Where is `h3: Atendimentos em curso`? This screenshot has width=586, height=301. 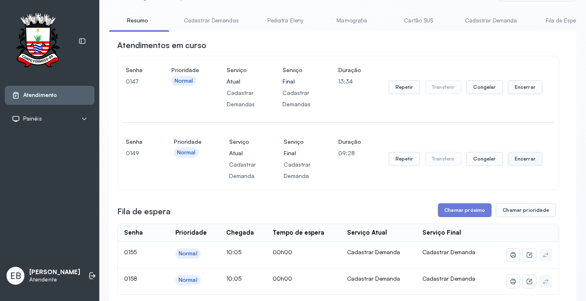 h3: Atendimentos em curso is located at coordinates (161, 45).